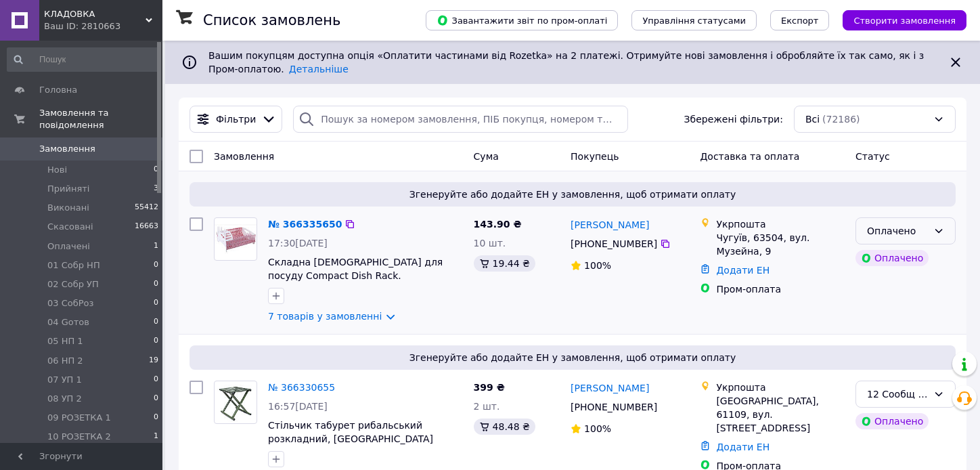  I want to click on span: Замовлення та повідомлення, so click(101, 119).